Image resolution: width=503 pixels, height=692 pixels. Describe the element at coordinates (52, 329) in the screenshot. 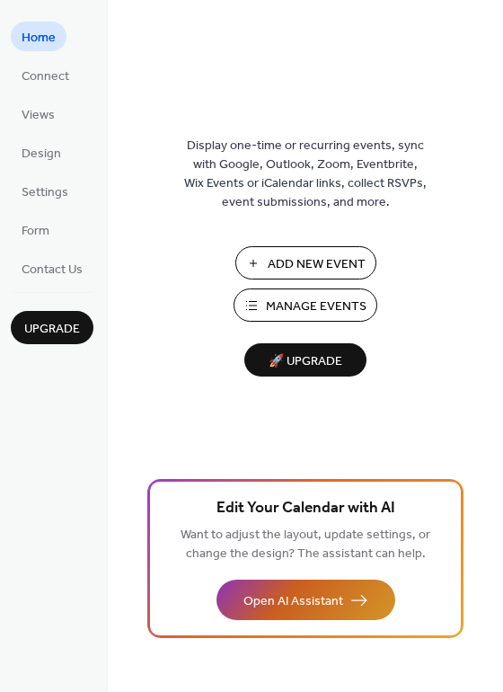

I see `span: Upgrade` at that location.